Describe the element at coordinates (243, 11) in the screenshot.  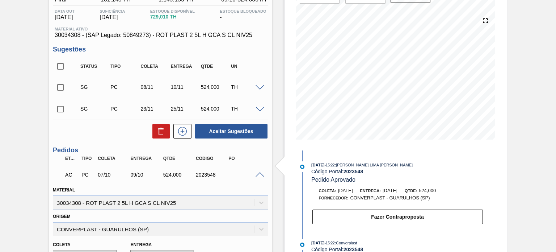
I see `span: Estoque Bloqueado` at that location.